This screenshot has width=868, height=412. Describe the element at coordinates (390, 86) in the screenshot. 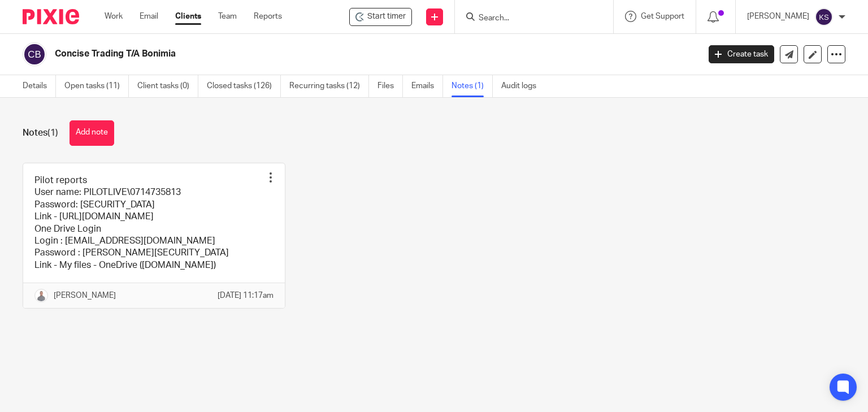

I see `a: Files` at that location.